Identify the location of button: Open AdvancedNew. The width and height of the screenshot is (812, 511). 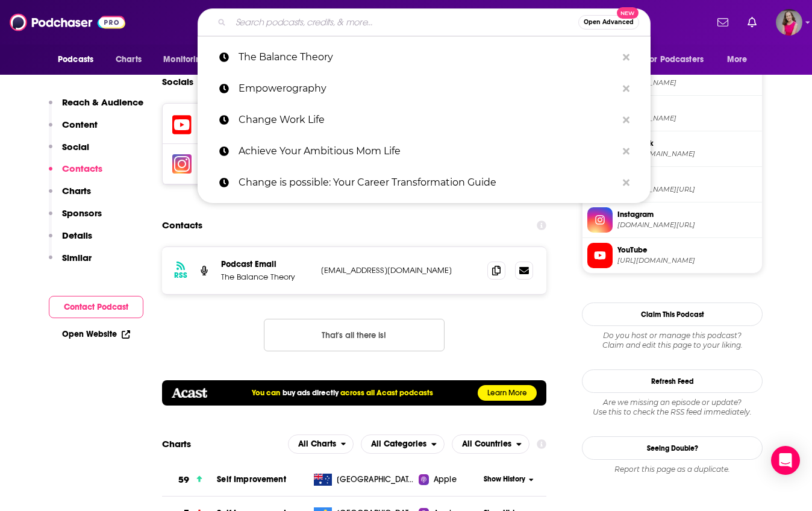
(608, 22).